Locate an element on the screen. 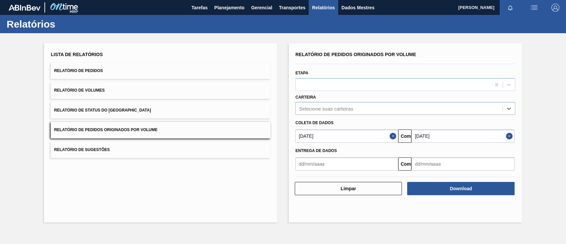 The width and height of the screenshot is (566, 244). font: Relatório de Sugestões is located at coordinates (82, 150).